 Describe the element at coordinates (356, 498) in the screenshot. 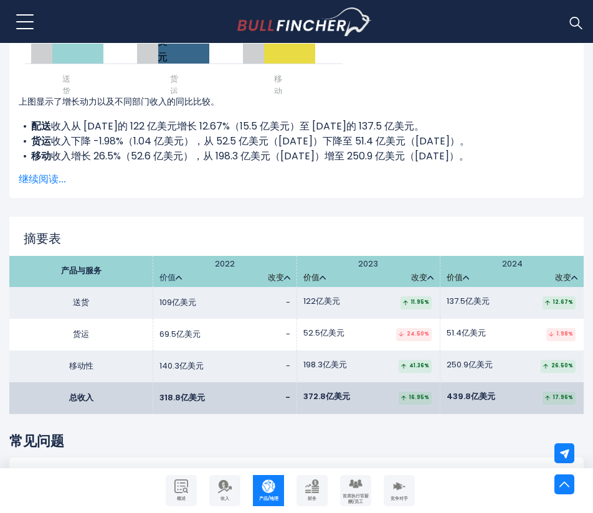

I see `font: 首席执行官薪酬/员工` at that location.